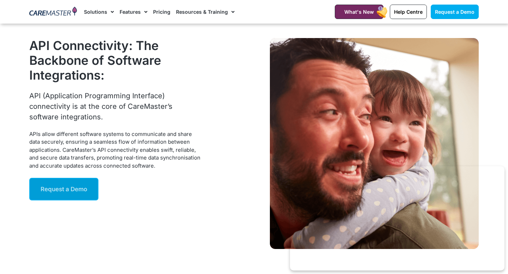 The height and width of the screenshot is (274, 508). What do you see at coordinates (120, 60) in the screenshot?
I see `h2: API Connectivity: The Backbone of Software Integrations:` at bounding box center [120, 60].